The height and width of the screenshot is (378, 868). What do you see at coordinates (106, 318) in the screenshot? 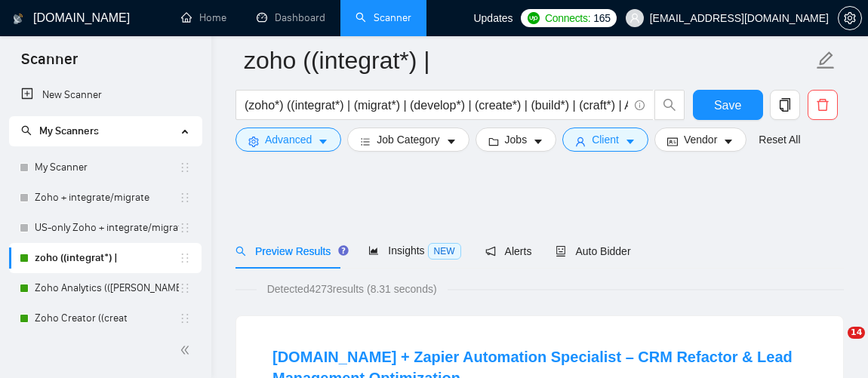
I see `a: Zoho Creator ((creat` at bounding box center [106, 318].